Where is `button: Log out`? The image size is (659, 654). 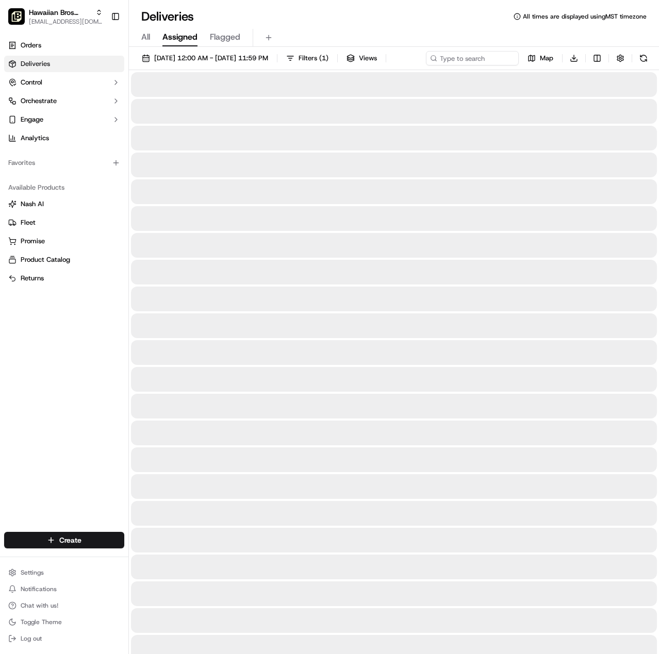
button: Log out is located at coordinates (64, 639).